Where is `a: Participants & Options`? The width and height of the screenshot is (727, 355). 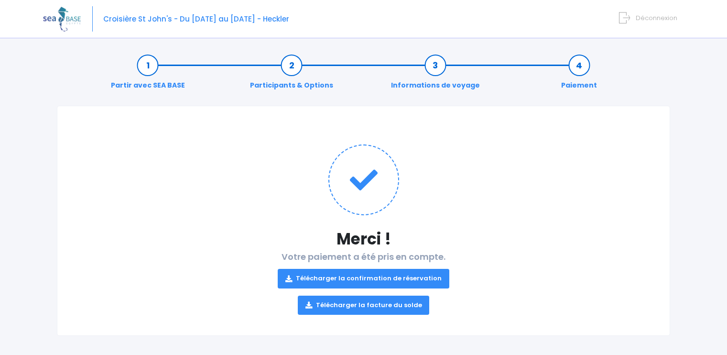 a: Participants & Options is located at coordinates (292, 75).